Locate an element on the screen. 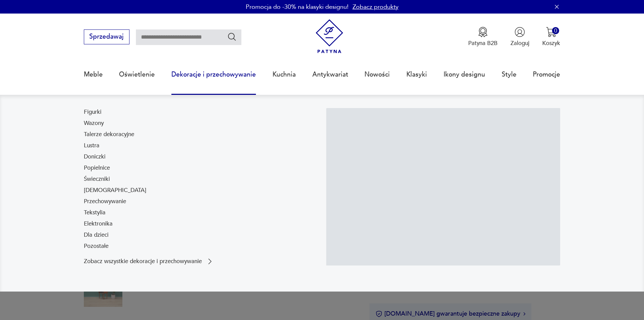  a: Pozostałe is located at coordinates (96, 246).